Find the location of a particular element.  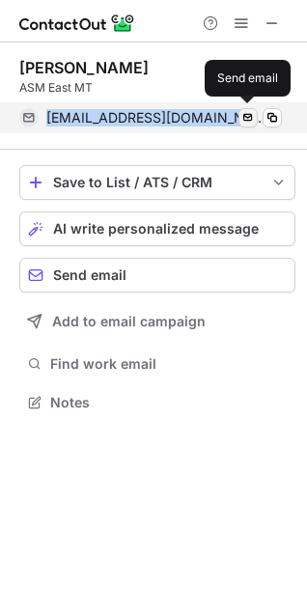

span: AI write personalized message is located at coordinates (156, 229).